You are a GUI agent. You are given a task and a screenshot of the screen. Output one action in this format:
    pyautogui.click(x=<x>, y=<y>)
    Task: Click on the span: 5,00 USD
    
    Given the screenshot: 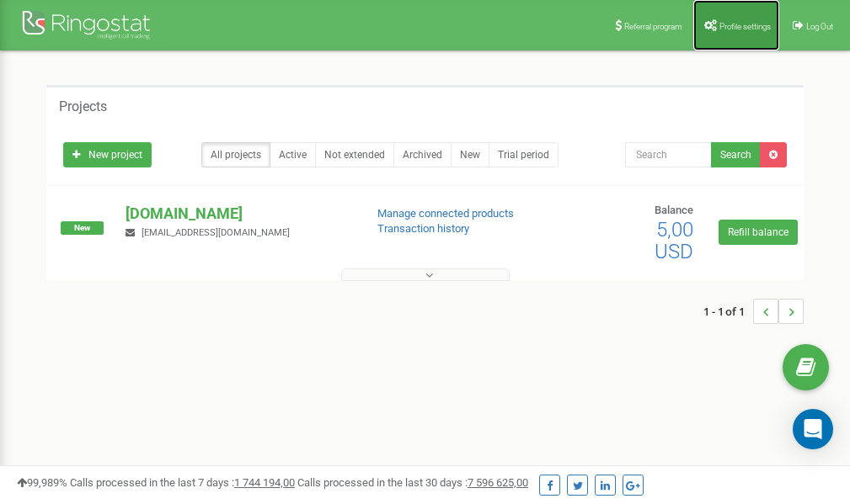 What is the action you would take?
    pyautogui.click(x=673, y=240)
    